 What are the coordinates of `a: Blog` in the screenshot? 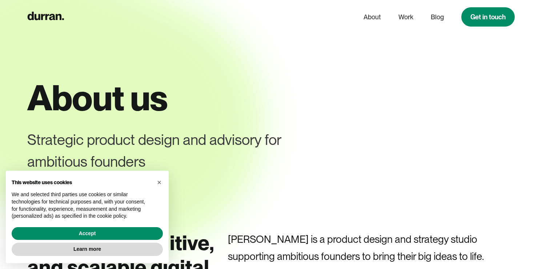 It's located at (438, 17).